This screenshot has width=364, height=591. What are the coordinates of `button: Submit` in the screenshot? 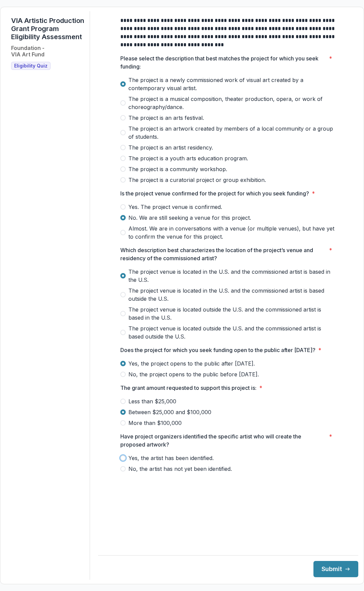 It's located at (336, 569).